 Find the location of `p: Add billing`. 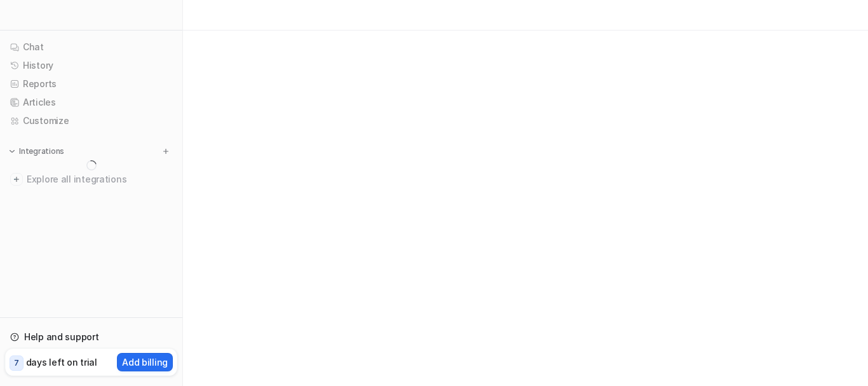

p: Add billing is located at coordinates (145, 362).